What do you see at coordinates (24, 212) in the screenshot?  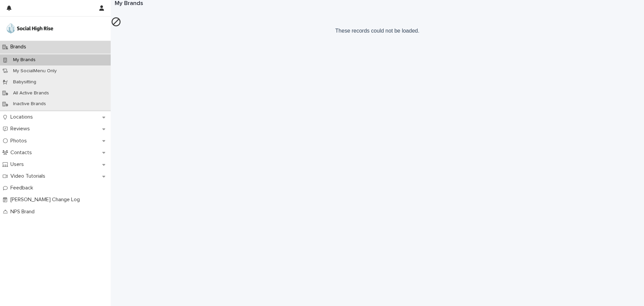 I see `p: NPS Brand` at bounding box center [24, 212].